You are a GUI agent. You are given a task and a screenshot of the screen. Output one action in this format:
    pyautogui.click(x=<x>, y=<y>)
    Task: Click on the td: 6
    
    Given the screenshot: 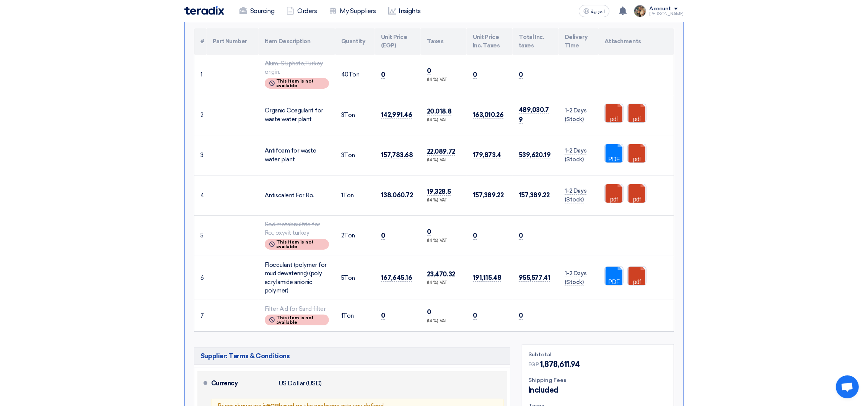 What is the action you would take?
    pyautogui.click(x=200, y=277)
    